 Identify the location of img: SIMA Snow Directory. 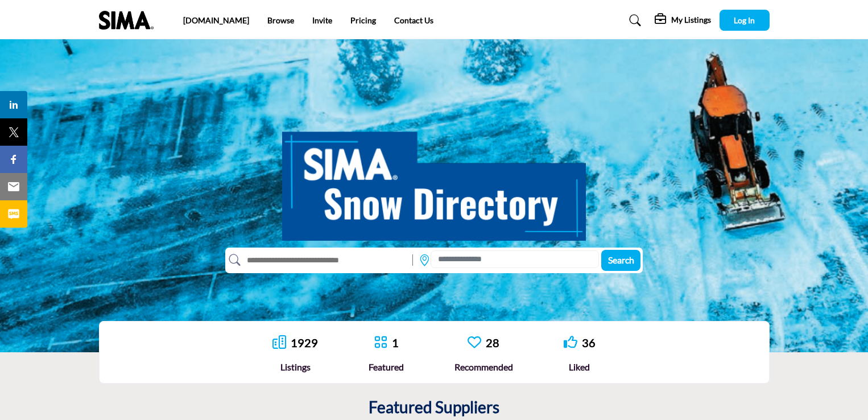
(434, 180).